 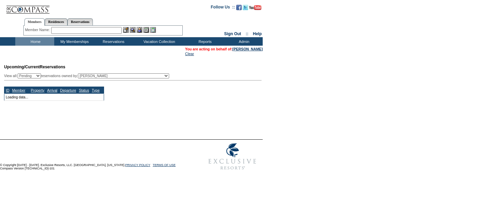 What do you see at coordinates (52, 90) in the screenshot?
I see `a: Arrival` at bounding box center [52, 90].